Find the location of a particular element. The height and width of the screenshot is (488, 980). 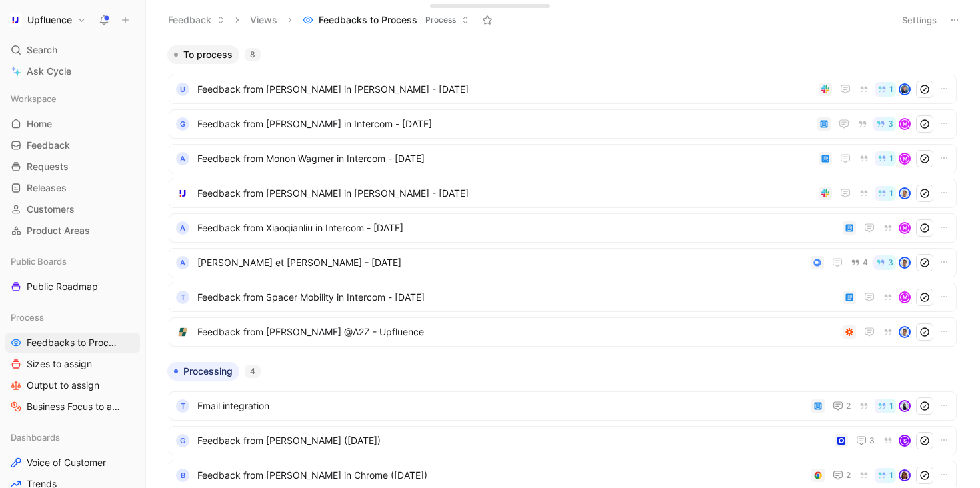

span: Ask Cycle is located at coordinates (49, 71).